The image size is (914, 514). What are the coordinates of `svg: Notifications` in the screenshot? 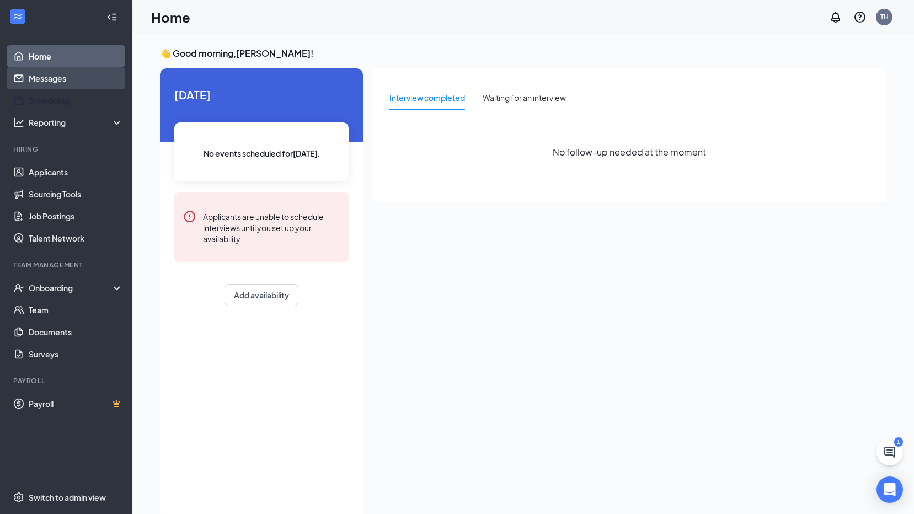 It's located at (836, 17).